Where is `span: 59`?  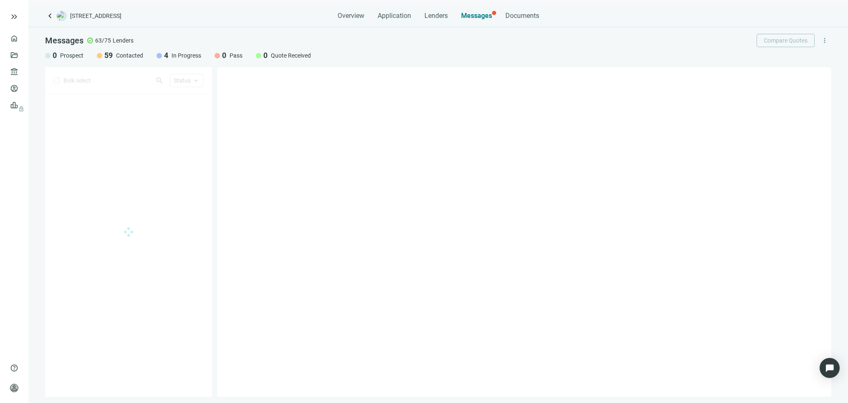 span: 59 is located at coordinates (108, 55).